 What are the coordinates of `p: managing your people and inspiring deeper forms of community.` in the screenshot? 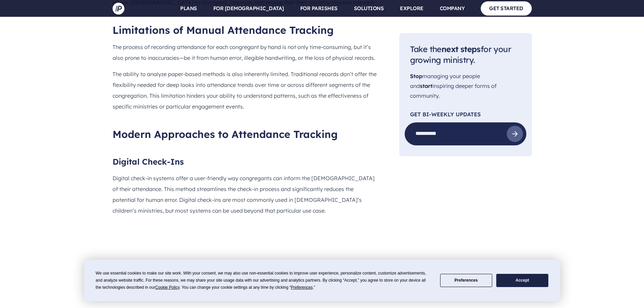 It's located at (465, 86).